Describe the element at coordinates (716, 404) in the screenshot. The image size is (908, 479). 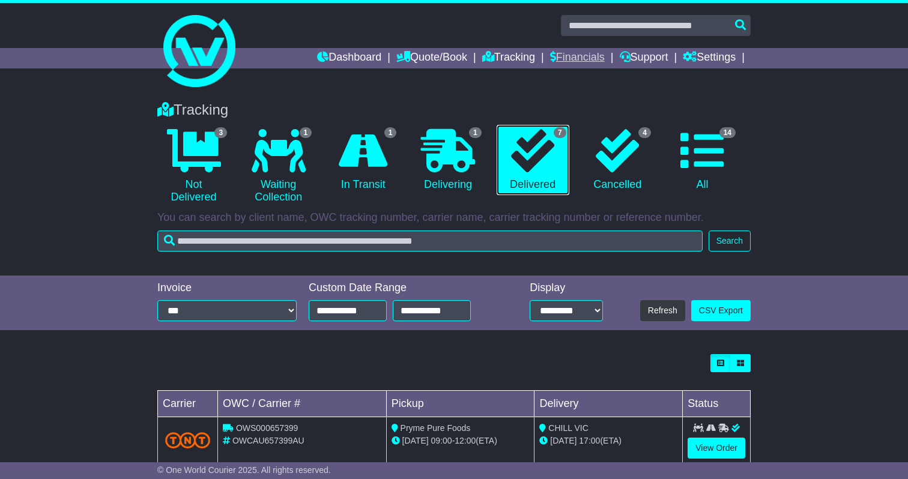
I see `td: Status` at that location.